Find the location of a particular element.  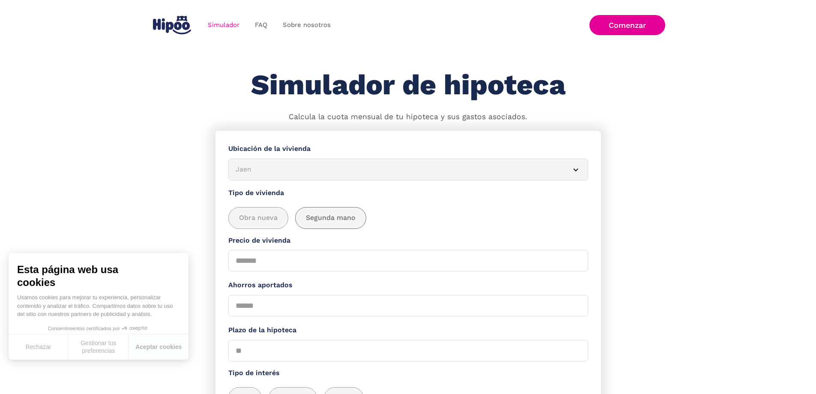

label: Tipo de interés is located at coordinates (408, 373).